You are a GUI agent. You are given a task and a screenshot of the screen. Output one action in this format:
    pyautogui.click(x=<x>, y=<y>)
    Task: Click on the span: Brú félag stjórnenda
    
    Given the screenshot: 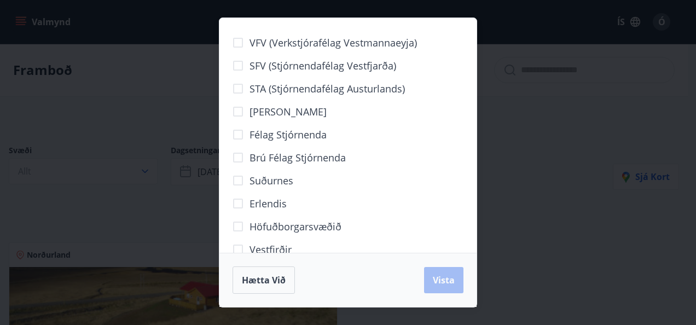 What is the action you would take?
    pyautogui.click(x=298, y=158)
    